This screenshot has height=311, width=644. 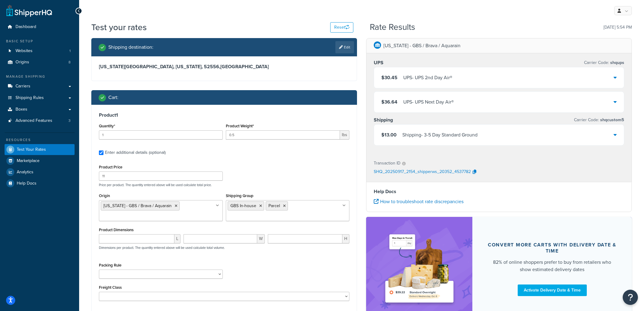 What do you see at coordinates (390, 78) in the screenshot?
I see `span: $30.45` at bounding box center [390, 78].